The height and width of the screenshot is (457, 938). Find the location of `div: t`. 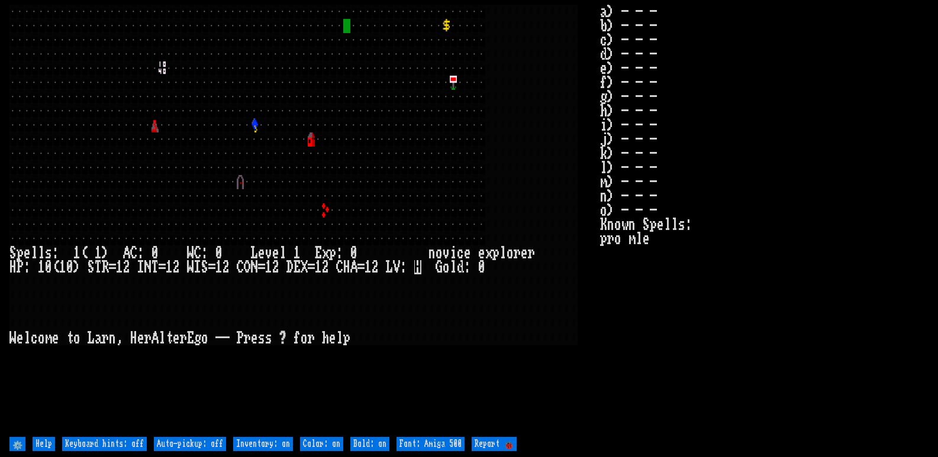

div: t is located at coordinates (70, 338).